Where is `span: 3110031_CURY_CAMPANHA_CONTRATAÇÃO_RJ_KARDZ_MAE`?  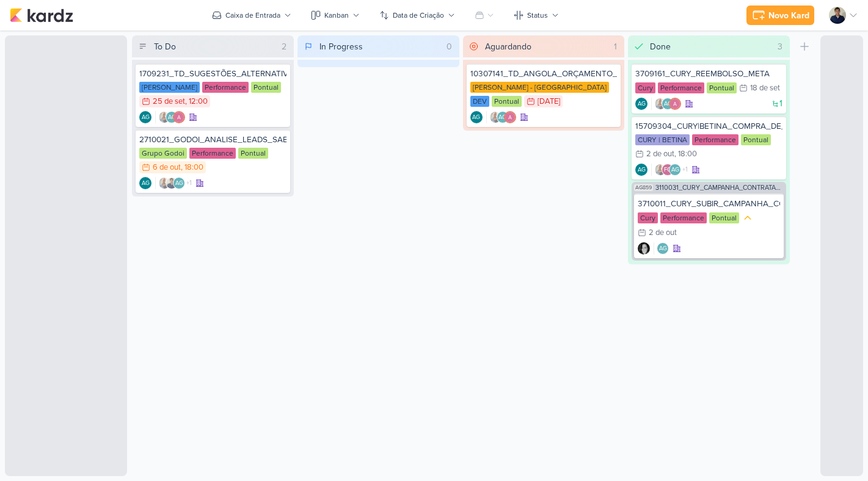 span: 3110031_CURY_CAMPANHA_CONTRATAÇÃO_RJ_KARDZ_MAE is located at coordinates (720, 187).